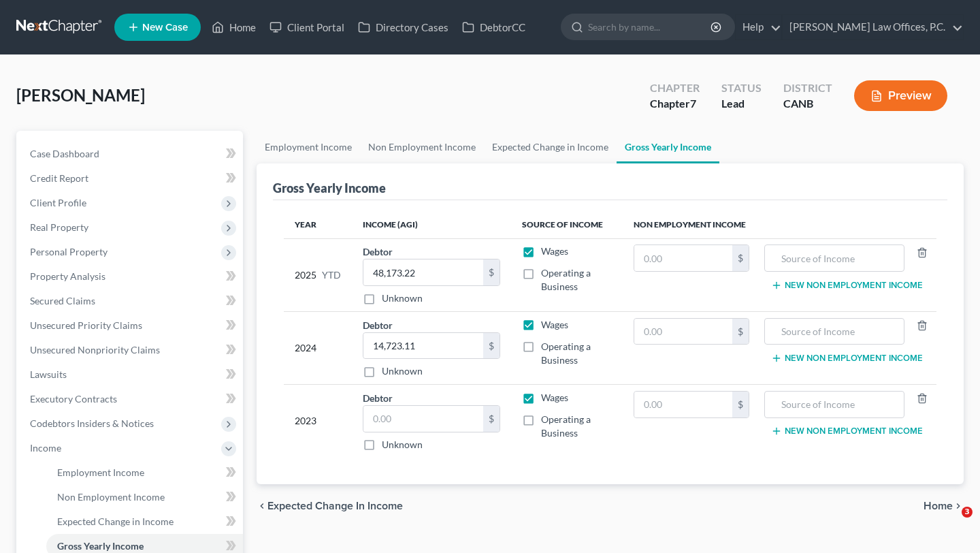 The height and width of the screenshot is (553, 980). What do you see at coordinates (131, 154) in the screenshot?
I see `a: Case Dashboard` at bounding box center [131, 154].